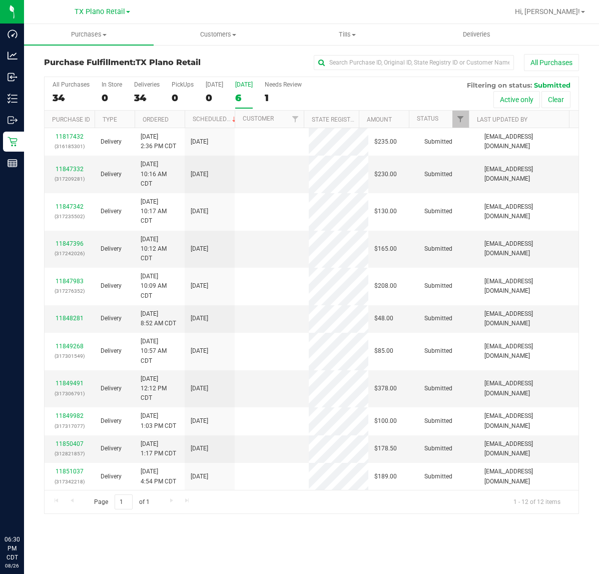 This screenshot has width=599, height=574. I want to click on a: 11848281, so click(70, 318).